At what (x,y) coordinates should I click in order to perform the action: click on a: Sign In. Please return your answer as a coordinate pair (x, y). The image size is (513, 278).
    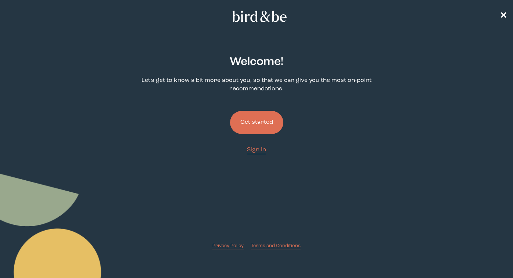
    Looking at the image, I should click on (256, 150).